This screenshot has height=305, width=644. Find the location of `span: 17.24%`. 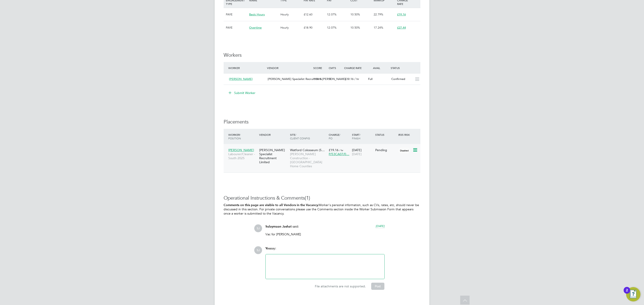

span: 17.24% is located at coordinates (378, 28).